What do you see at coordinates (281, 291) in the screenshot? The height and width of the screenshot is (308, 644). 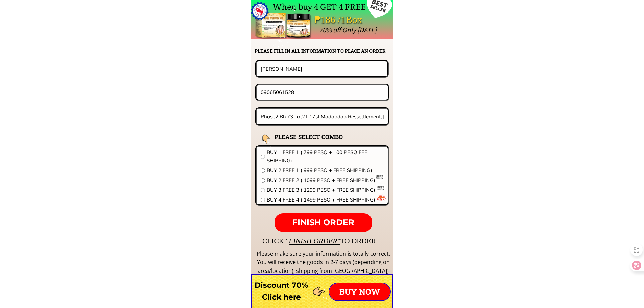 I see `h3: Discount 70% Click here` at bounding box center [281, 291].